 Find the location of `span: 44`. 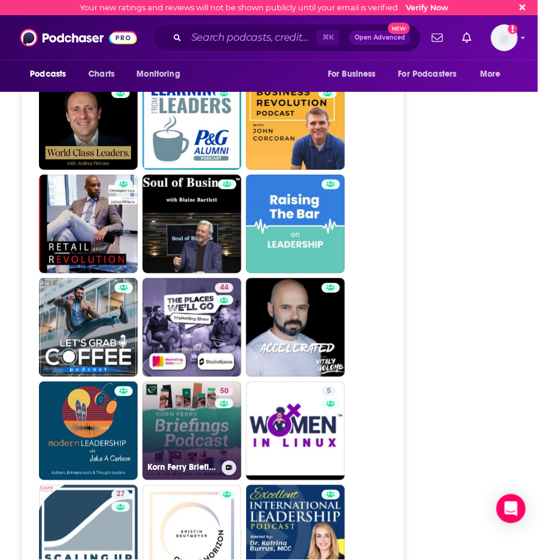

span: 44 is located at coordinates (224, 288).